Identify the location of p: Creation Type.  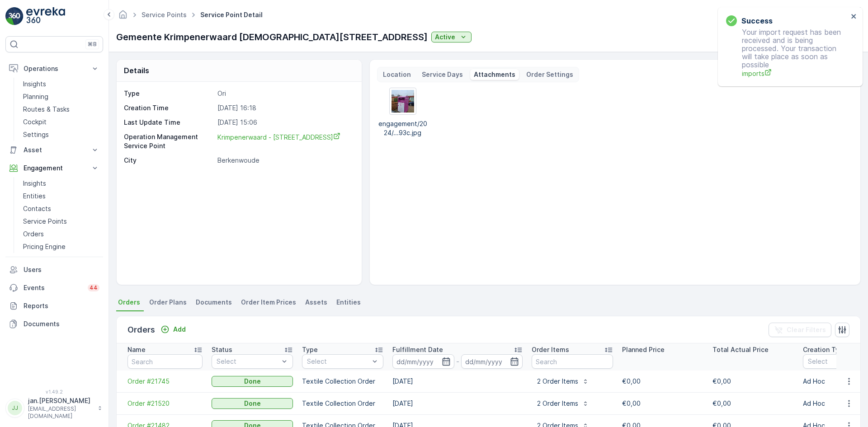
(825, 350).